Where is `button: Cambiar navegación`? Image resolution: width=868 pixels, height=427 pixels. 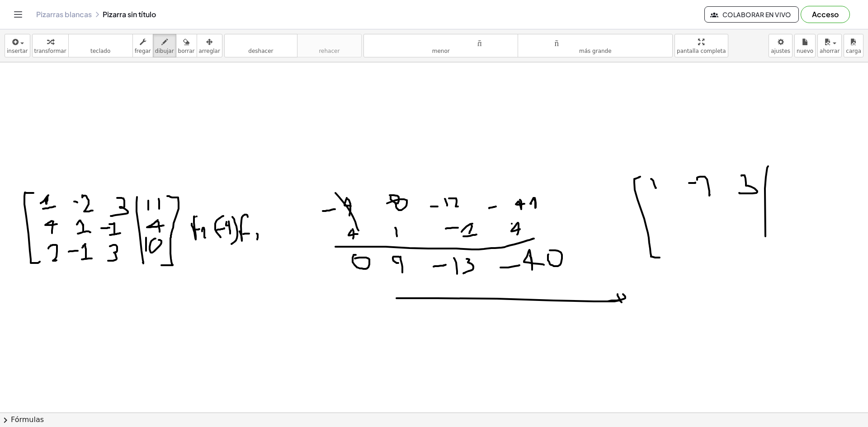 button: Cambiar navegación is located at coordinates (18, 15).